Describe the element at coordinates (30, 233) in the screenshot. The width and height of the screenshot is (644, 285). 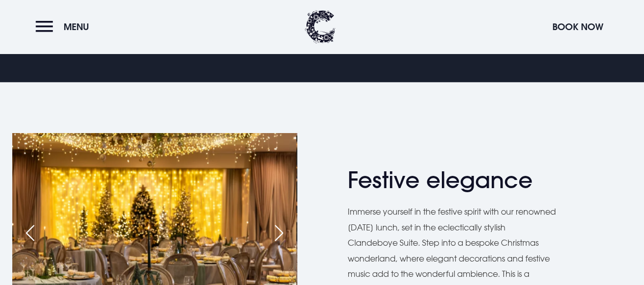
I see `div: Previous slide` at that location.